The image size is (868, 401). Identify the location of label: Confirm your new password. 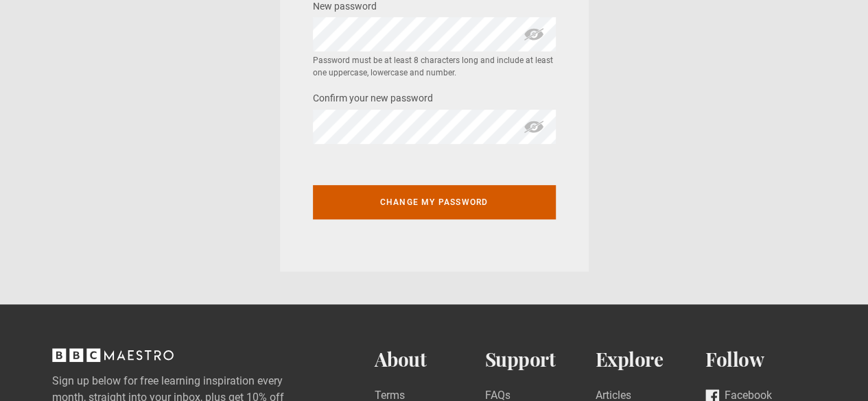
(373, 99).